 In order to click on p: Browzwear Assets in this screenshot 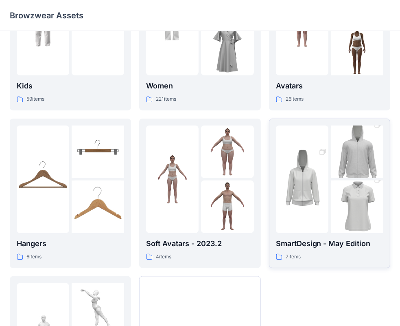, I will do `click(46, 15)`.